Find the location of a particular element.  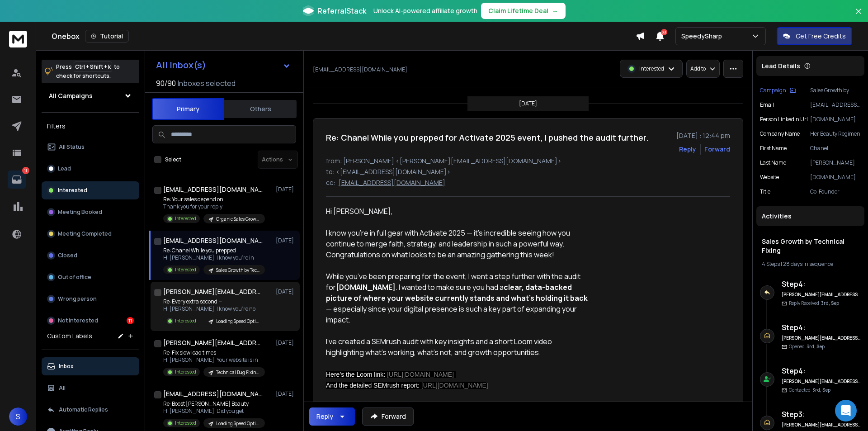

p: Inbox is located at coordinates (66, 367).